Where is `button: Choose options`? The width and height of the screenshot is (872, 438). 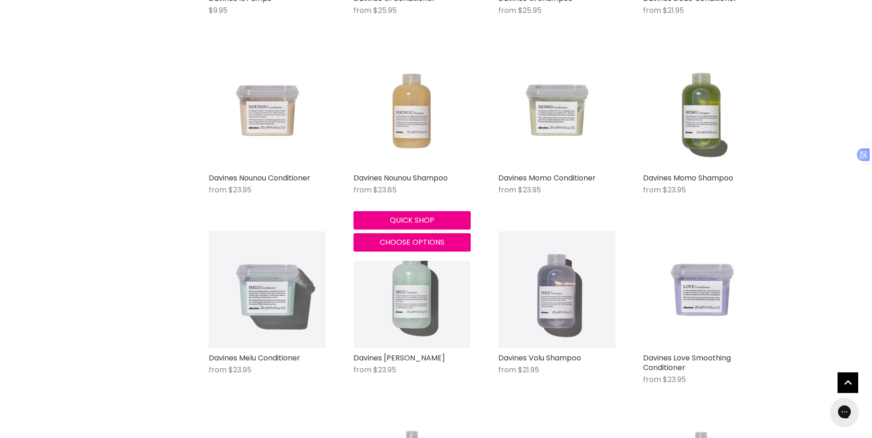
button: Choose options is located at coordinates (412, 243).